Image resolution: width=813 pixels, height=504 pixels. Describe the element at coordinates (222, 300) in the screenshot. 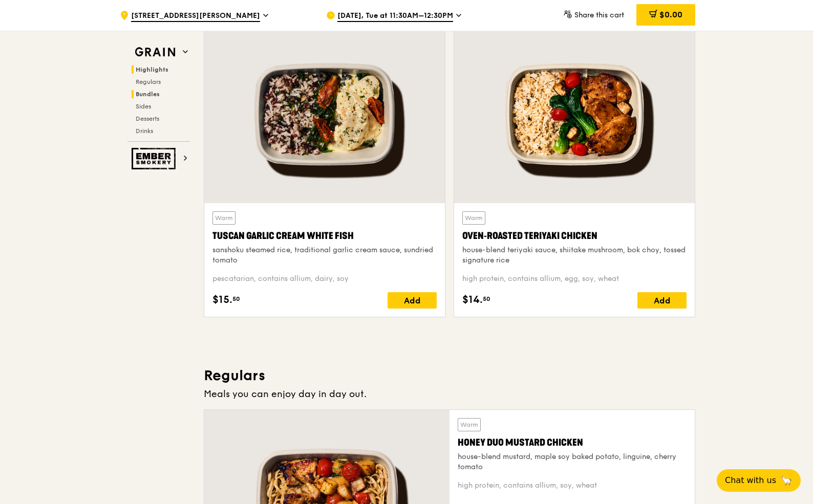

I see `span: $15.` at that location.